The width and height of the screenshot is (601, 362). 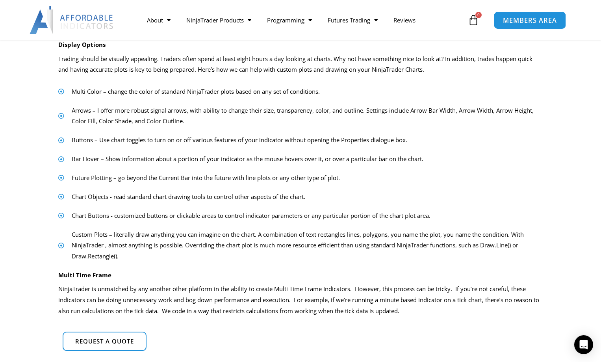 What do you see at coordinates (303, 20) in the screenshot?
I see `nav: Menu` at bounding box center [303, 20].